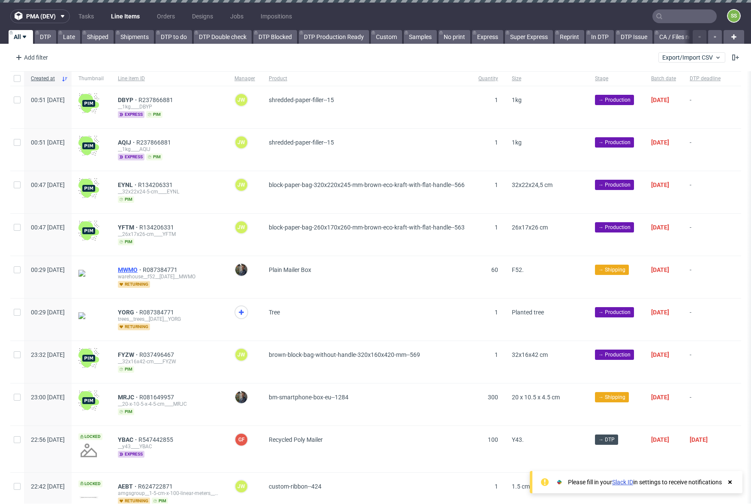  Describe the element at coordinates (202, 16) in the screenshot. I see `a: Designs` at that location.